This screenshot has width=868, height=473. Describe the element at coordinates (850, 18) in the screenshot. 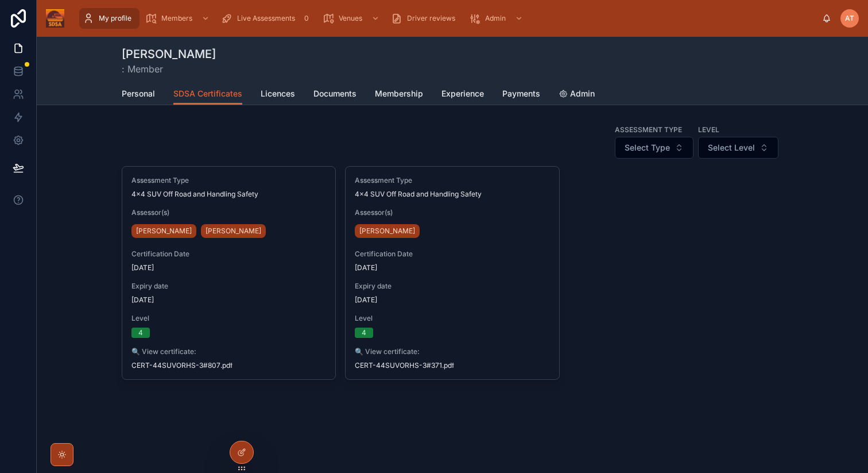

I see `span: AT` at that location.